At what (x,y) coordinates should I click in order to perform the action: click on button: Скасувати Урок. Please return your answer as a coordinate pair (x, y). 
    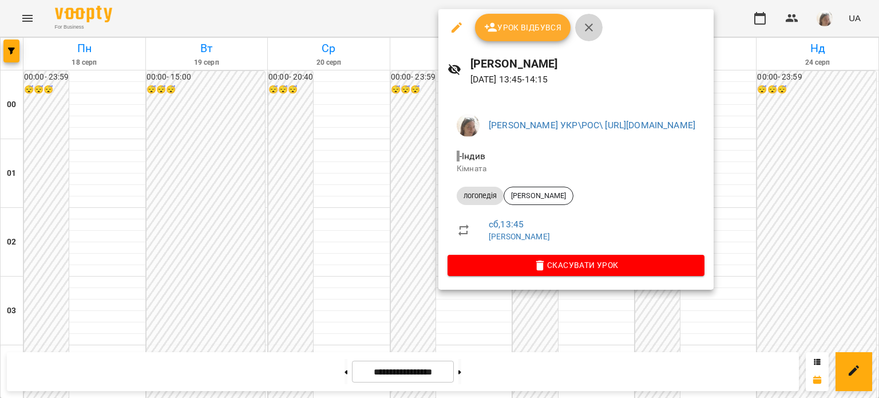
    Looking at the image, I should click on (576, 265).